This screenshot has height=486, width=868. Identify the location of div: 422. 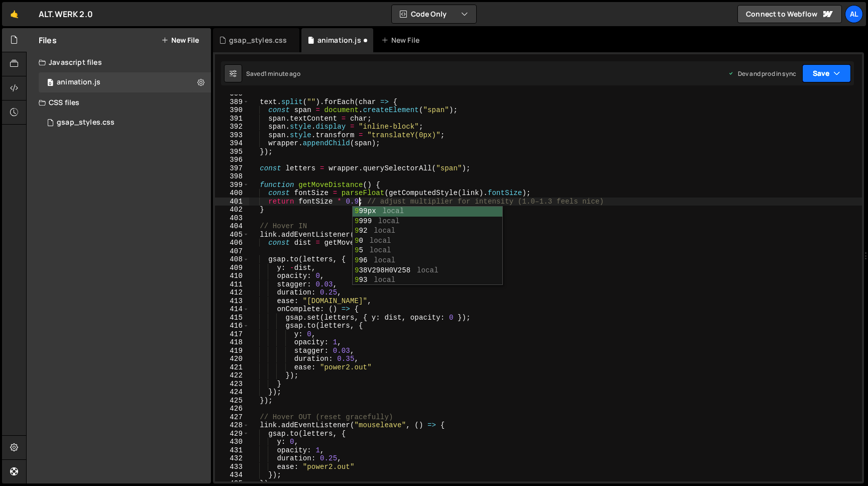
(232, 376).